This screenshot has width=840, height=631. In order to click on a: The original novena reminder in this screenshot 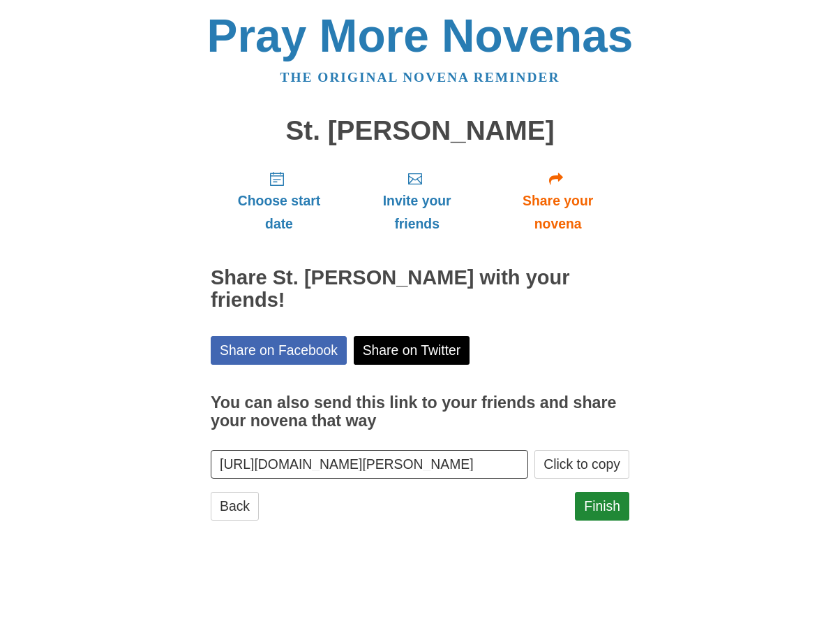, I will do `click(420, 77)`.